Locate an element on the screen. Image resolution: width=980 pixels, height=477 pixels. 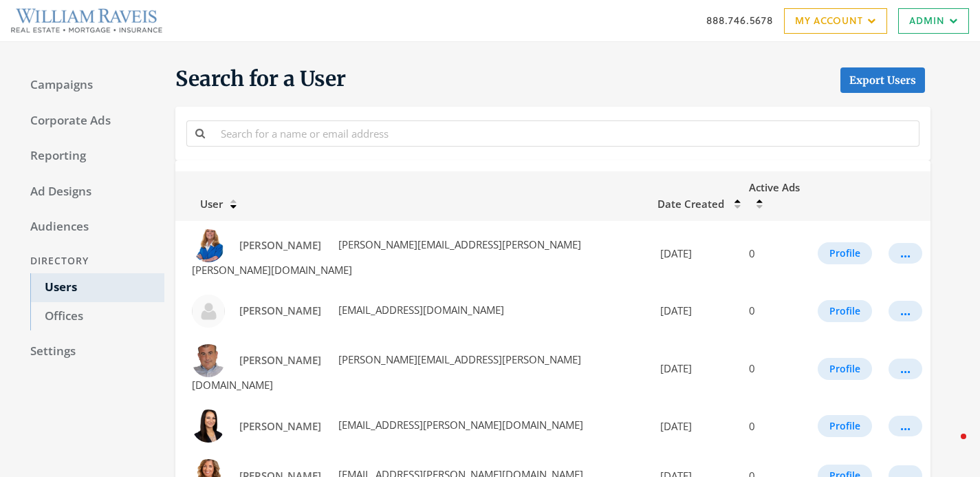
a: Reporting is located at coordinates (90, 156).